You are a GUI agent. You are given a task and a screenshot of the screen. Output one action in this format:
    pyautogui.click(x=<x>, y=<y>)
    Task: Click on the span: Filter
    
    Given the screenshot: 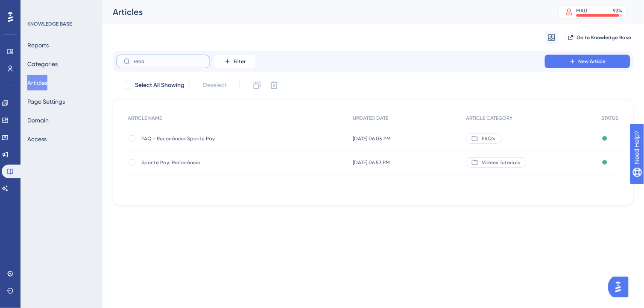 What is the action you would take?
    pyautogui.click(x=240, y=62)
    